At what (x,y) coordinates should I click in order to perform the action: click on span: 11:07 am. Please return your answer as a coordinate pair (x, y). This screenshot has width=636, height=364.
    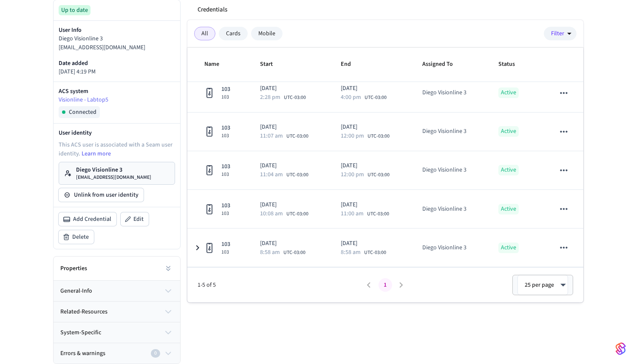
    Looking at the image, I should click on (271, 136).